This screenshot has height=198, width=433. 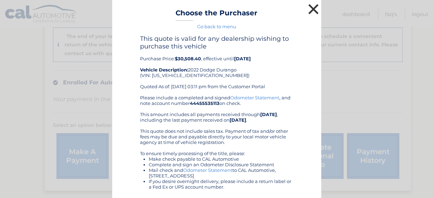 What do you see at coordinates (221, 159) in the screenshot?
I see `li: Make check payable to CAL Automotive` at bounding box center [221, 159].